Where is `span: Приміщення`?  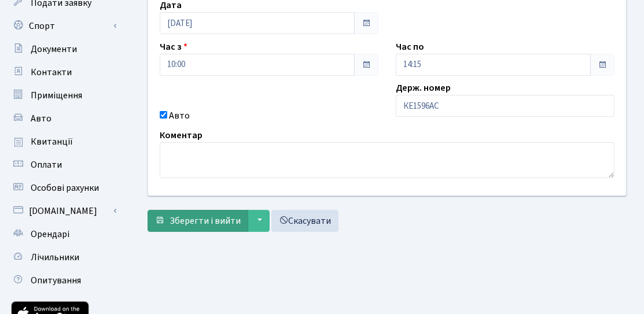
span: Приміщення is located at coordinates (56, 96).